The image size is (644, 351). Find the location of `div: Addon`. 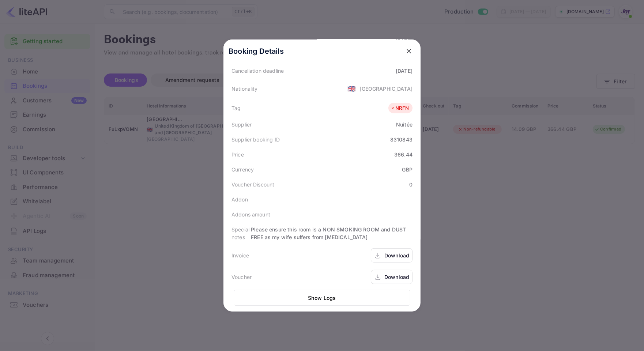

div: Addon is located at coordinates (240, 199).